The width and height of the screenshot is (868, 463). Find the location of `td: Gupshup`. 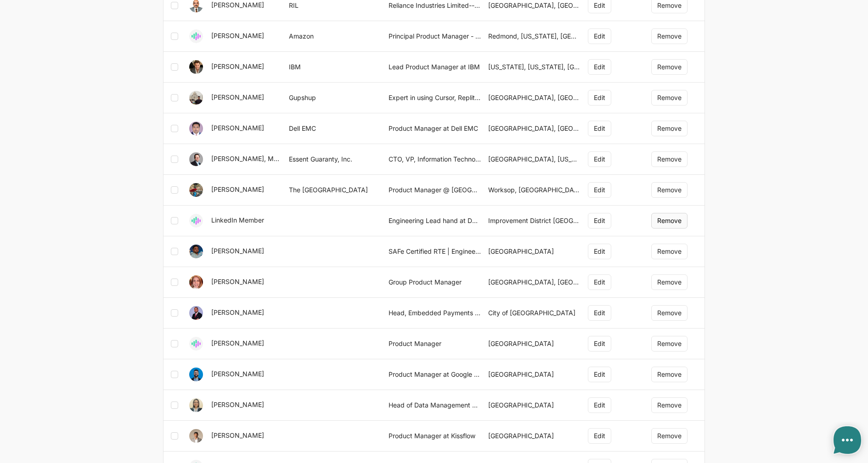

td: Gupshup is located at coordinates (335, 98).